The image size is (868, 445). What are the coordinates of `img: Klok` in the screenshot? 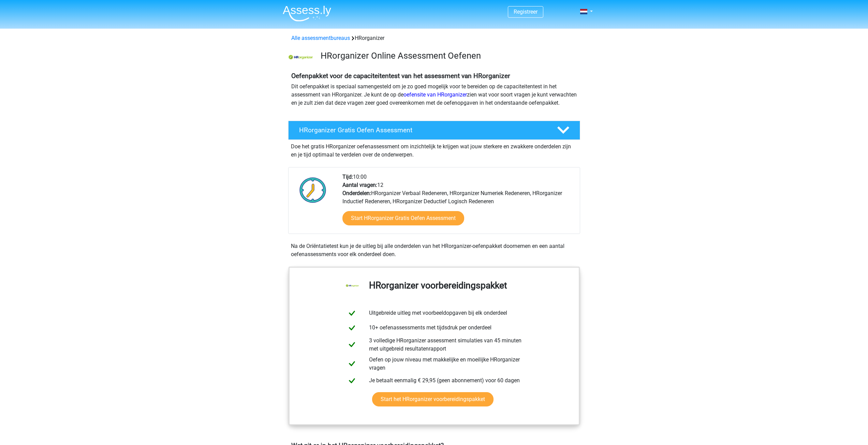 It's located at (313, 190).